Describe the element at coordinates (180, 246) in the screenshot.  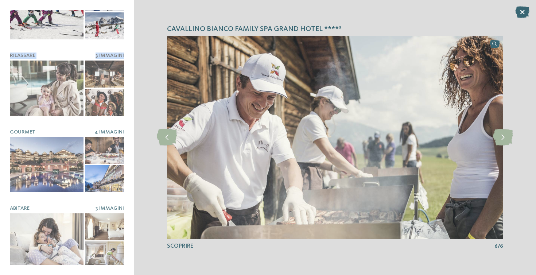
I see `span: Scoprire` at that location.